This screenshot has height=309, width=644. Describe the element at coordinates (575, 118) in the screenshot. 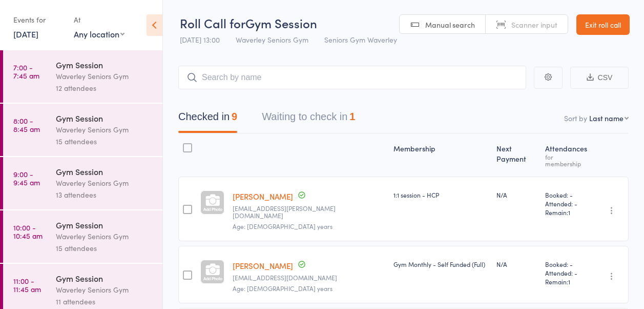

I see `label: Sort by` at that location.